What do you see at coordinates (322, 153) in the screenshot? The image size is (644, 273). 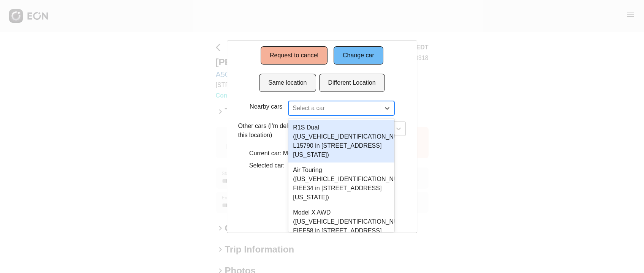 I see `p: Current car: Model Y Long Range (A50UWL in 10451)` at bounding box center [322, 153].